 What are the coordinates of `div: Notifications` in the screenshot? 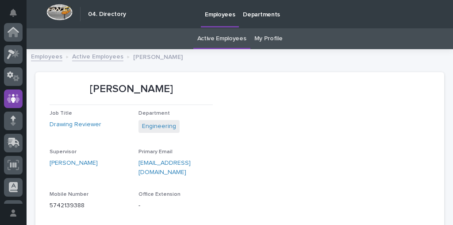 It's located at (17, 16).